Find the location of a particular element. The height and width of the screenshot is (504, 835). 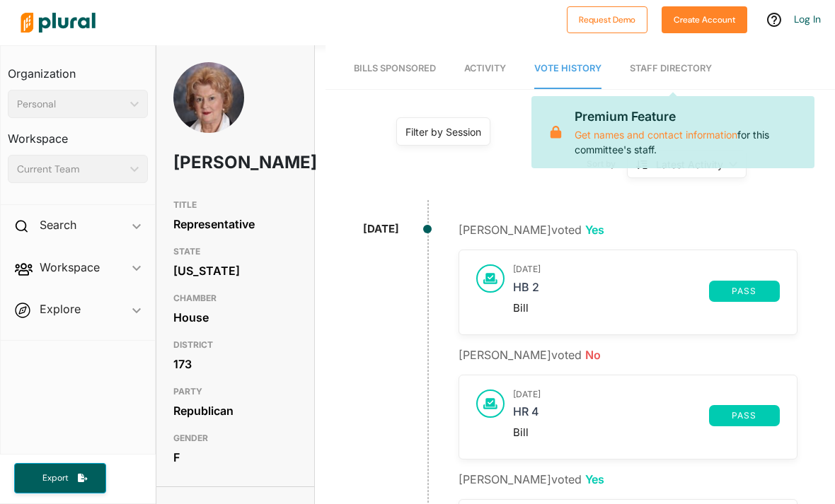

h3: GENDER is located at coordinates (235, 439).